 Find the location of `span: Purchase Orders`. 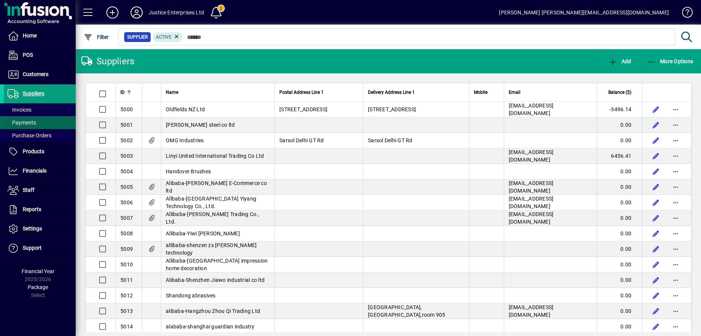

span: Purchase Orders is located at coordinates (30, 136).